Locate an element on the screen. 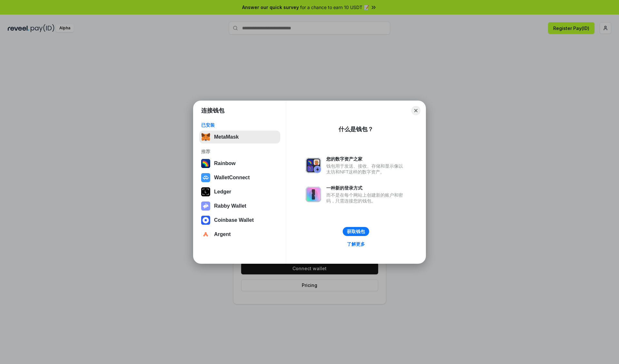  img: svg+xml,%3Csvg%20xmlns%3D%22http%3A%2F%2Fwww.w3.org%2F2000%2Fsvg%22%20width%3D%2228%22%20height%3... is located at coordinates (206, 192).